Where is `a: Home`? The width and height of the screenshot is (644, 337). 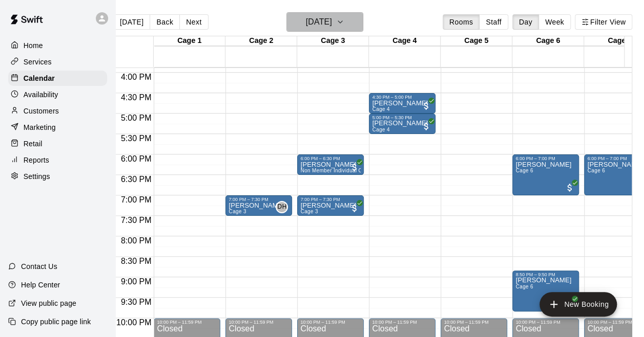 a: Home is located at coordinates (57, 46).